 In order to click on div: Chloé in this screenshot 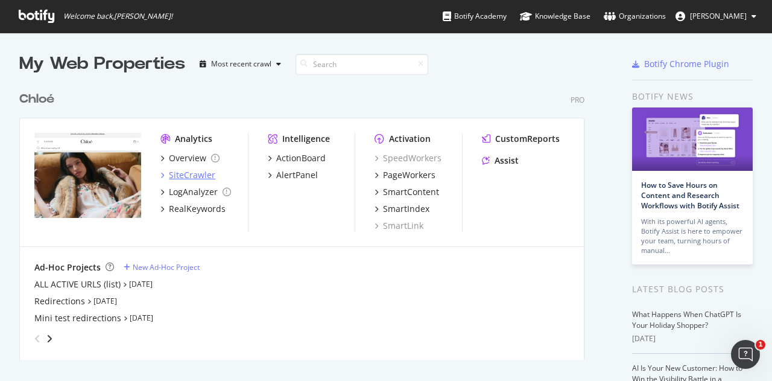, I will do `click(37, 99)`.